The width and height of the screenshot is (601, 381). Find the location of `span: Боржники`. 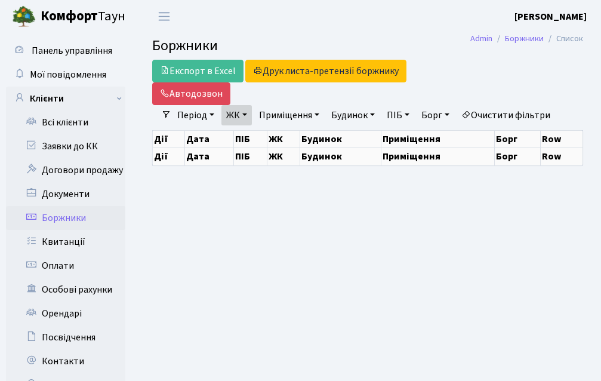

span: Боржники is located at coordinates (185, 45).